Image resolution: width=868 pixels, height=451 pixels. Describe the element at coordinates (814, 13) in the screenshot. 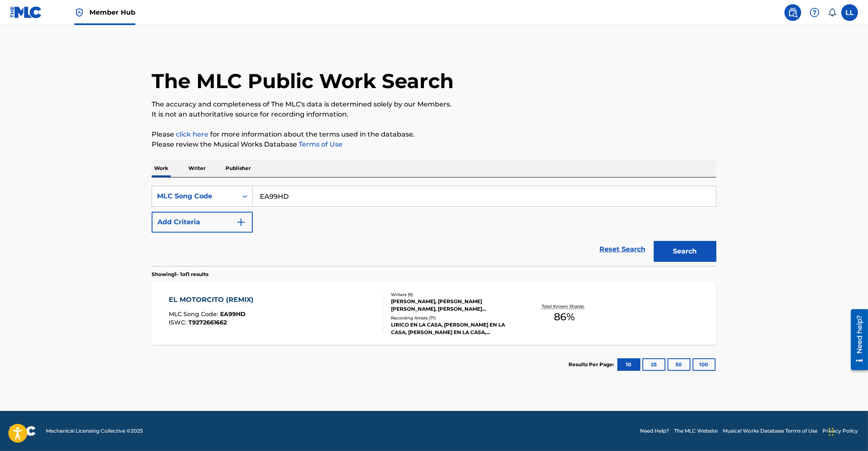

I see `div: Help` at that location.